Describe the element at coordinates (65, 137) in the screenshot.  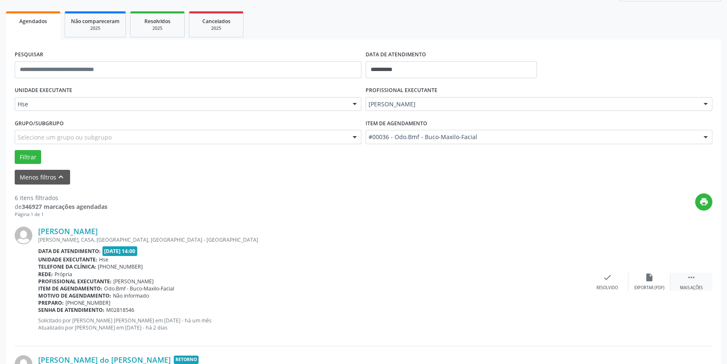
I see `span: Selecione um grupo ou subgrupo` at that location.